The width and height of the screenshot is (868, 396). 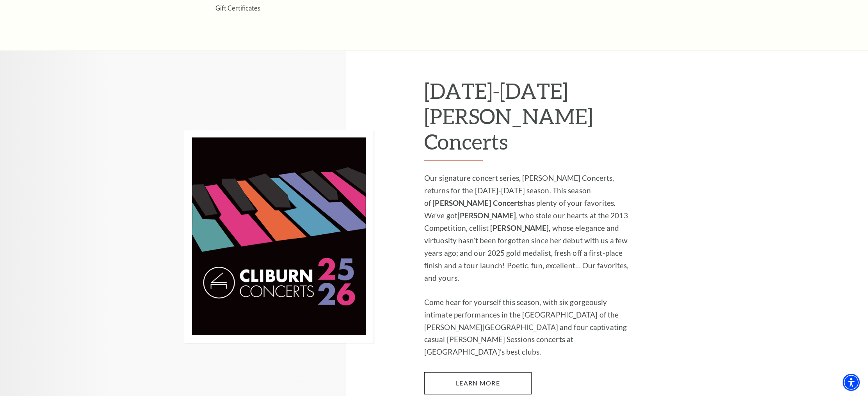 I want to click on a: Learn More 2025-2026 Cliburn Concerts, so click(x=478, y=383).